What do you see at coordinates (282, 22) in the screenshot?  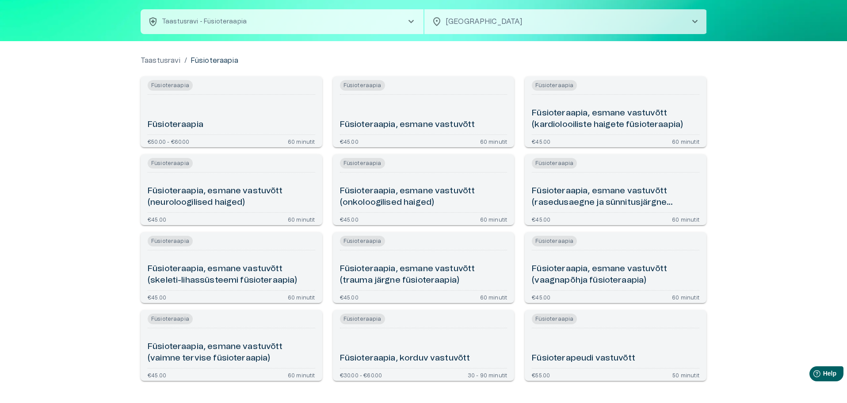 I see `button: health_and_safetyTaastusravi - Füsioteraapiachevron_right` at bounding box center [282, 22].